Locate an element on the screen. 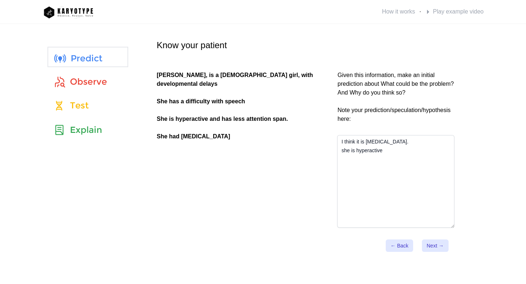 The image size is (526, 284). button: ← Back is located at coordinates (399, 246).